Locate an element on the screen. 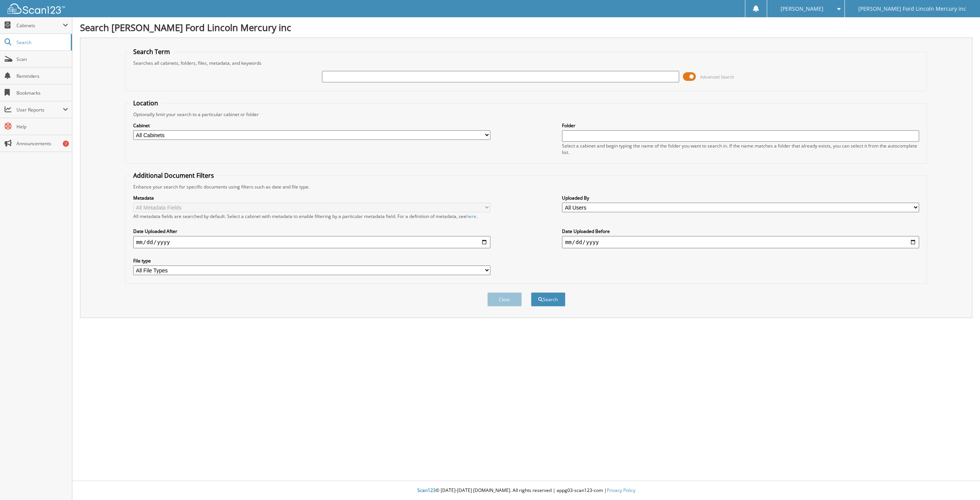  div: Enhance your search for specific documents using filters such as date and file type. is located at coordinates (527, 186).